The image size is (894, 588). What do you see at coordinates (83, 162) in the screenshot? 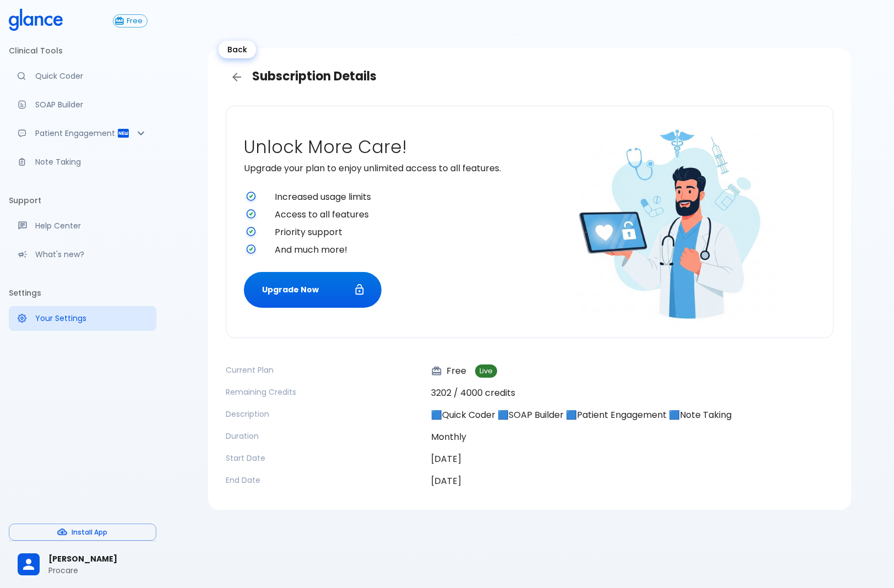
I see `a: Advanced note-taking` at bounding box center [83, 162].